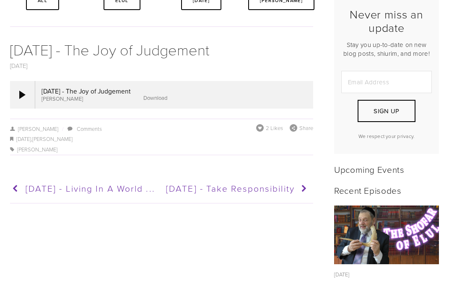  I want to click on div: Share, so click(302, 128).